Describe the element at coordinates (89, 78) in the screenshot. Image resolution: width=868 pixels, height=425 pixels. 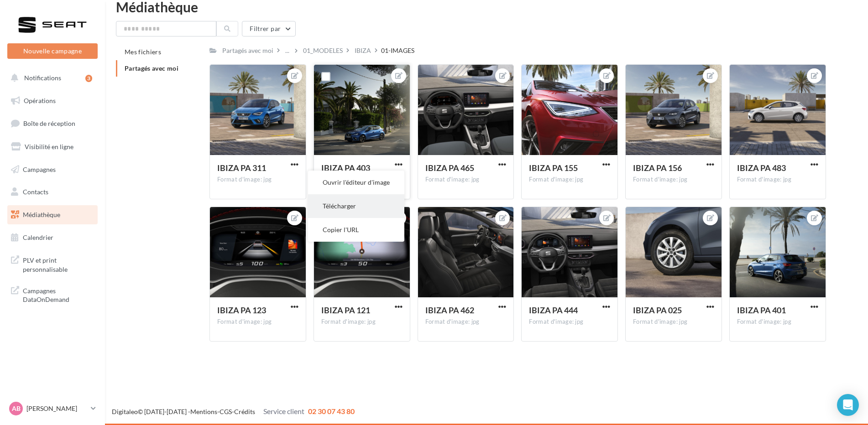
I see `div: 3` at that location.